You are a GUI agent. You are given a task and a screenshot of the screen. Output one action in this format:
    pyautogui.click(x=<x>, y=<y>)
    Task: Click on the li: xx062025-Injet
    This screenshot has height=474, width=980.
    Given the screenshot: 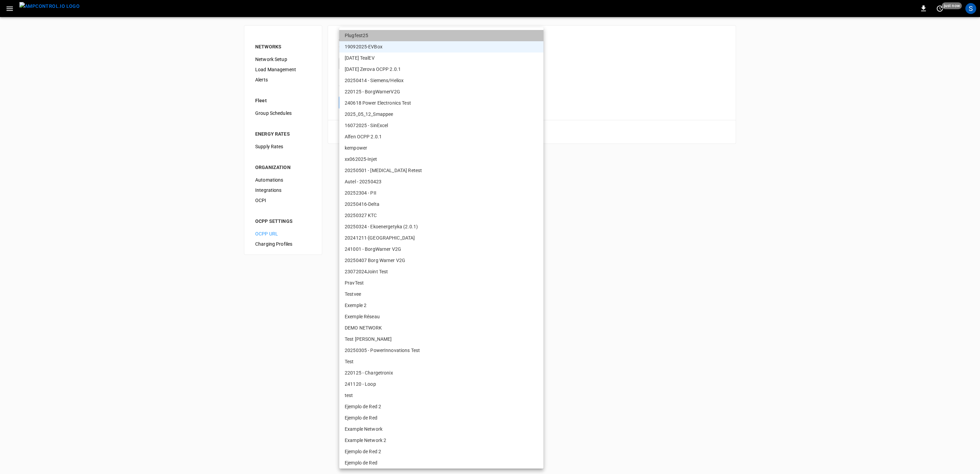 What is the action you would take?
    pyautogui.click(x=442, y=159)
    